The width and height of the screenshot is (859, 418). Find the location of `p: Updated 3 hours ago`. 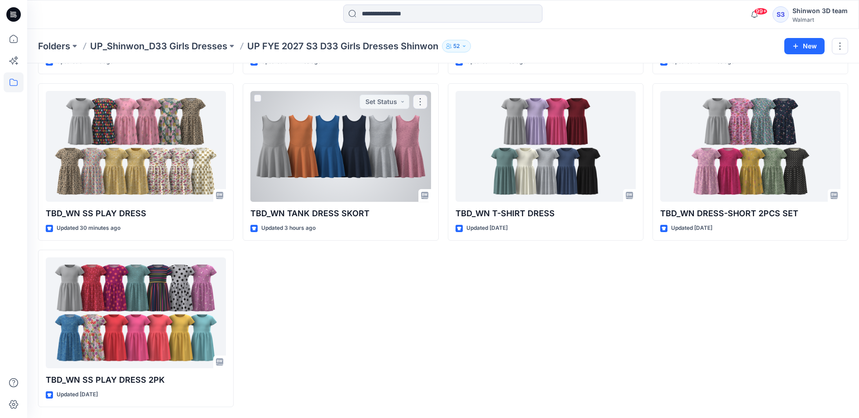

p: Updated 3 hours ago is located at coordinates (289, 228).